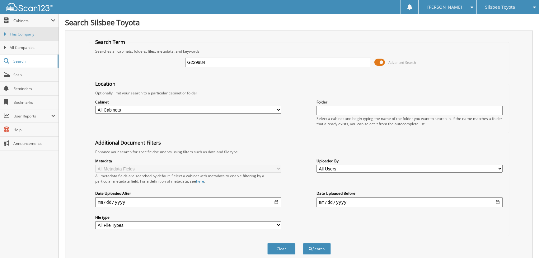 The height and width of the screenshot is (258, 539). What do you see at coordinates (105, 84) in the screenshot?
I see `legend: Location` at bounding box center [105, 84].